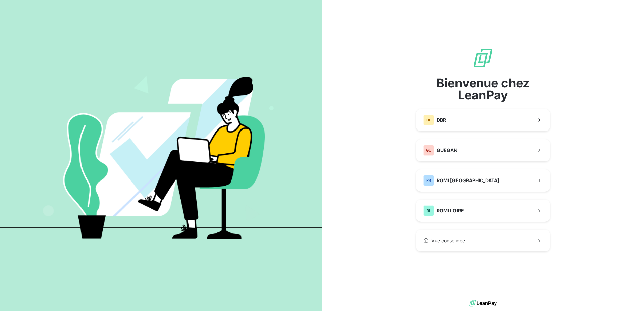 The width and height of the screenshot is (644, 311). I want to click on img: logo, so click(483, 303).